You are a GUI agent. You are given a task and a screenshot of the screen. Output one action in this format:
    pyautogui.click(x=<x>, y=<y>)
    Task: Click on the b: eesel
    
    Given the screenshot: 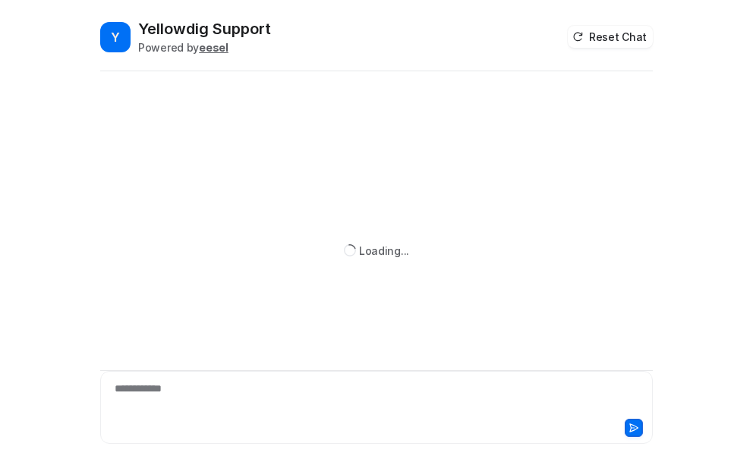 What is the action you would take?
    pyautogui.click(x=213, y=47)
    